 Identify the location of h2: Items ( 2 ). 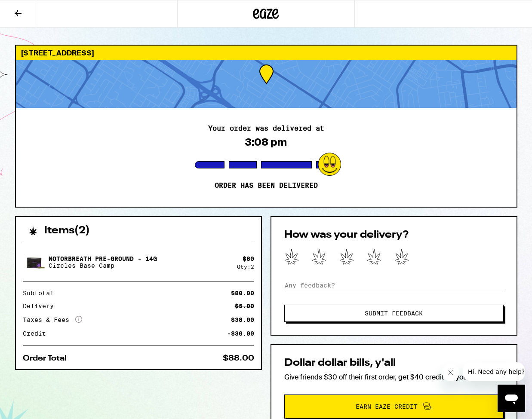
(67, 231).